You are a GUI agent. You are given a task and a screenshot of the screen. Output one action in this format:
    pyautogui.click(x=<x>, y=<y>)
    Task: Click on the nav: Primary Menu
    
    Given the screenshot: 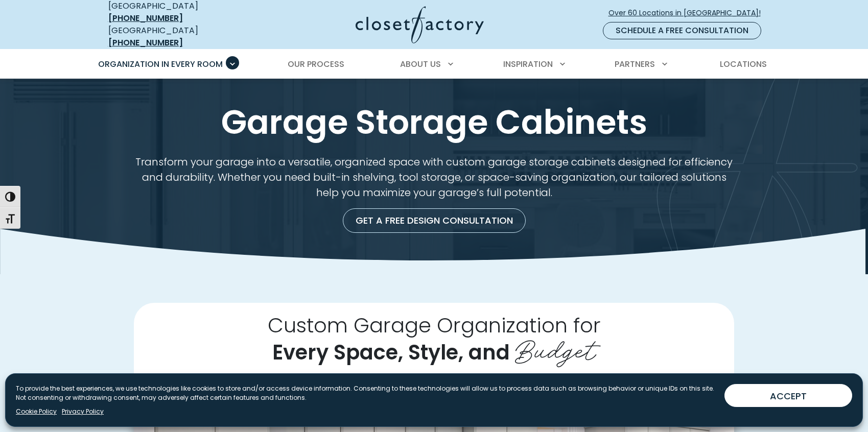 What is the action you would take?
    pyautogui.click(x=434, y=65)
    